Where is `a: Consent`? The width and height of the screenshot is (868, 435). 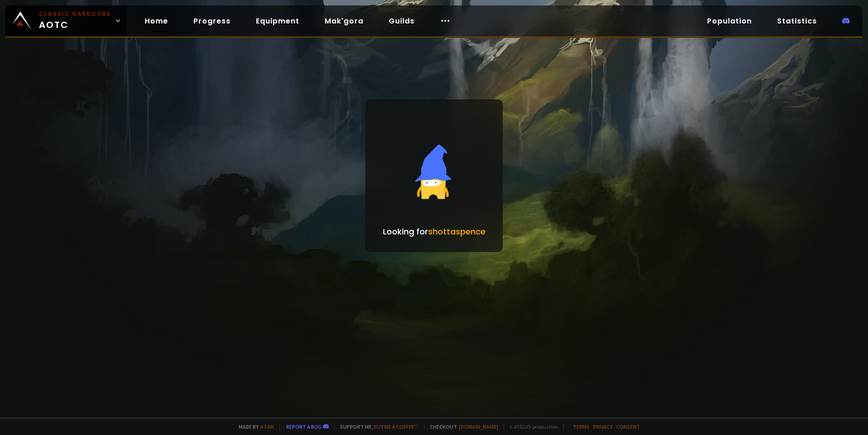
a: Consent is located at coordinates (628, 426).